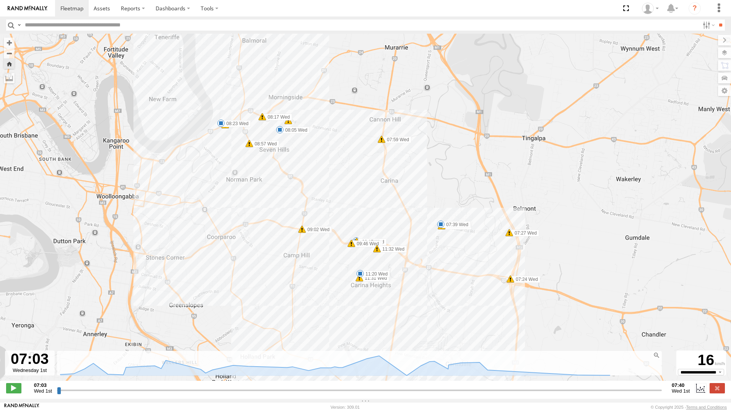  Describe the element at coordinates (9, 78) in the screenshot. I see `label: Measure` at that location.